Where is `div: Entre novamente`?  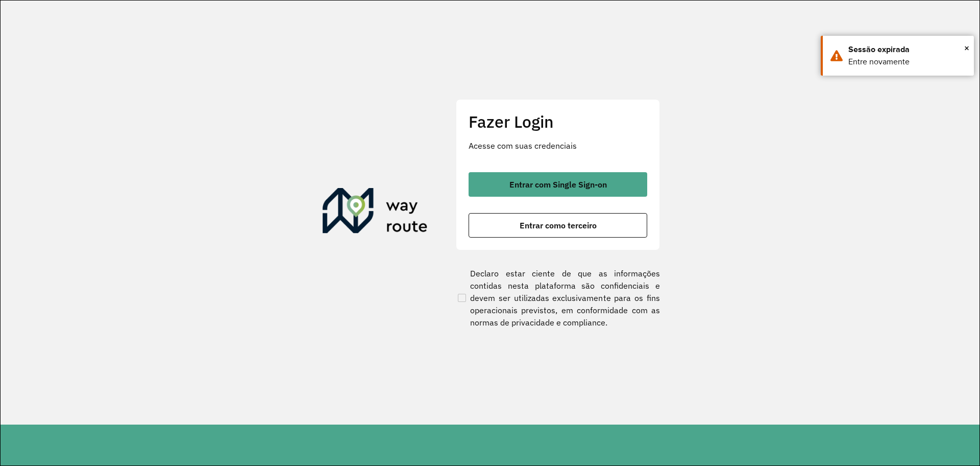 div: Entre novamente is located at coordinates (907, 62).